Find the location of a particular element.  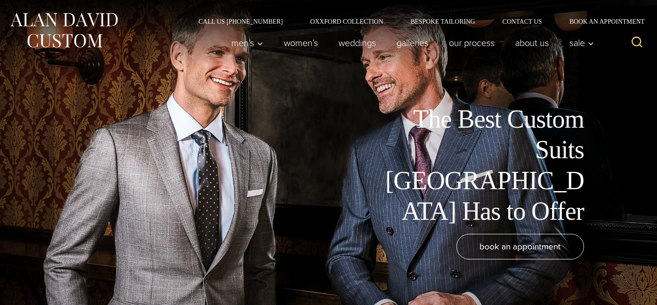

a: Contact Us is located at coordinates (522, 21).